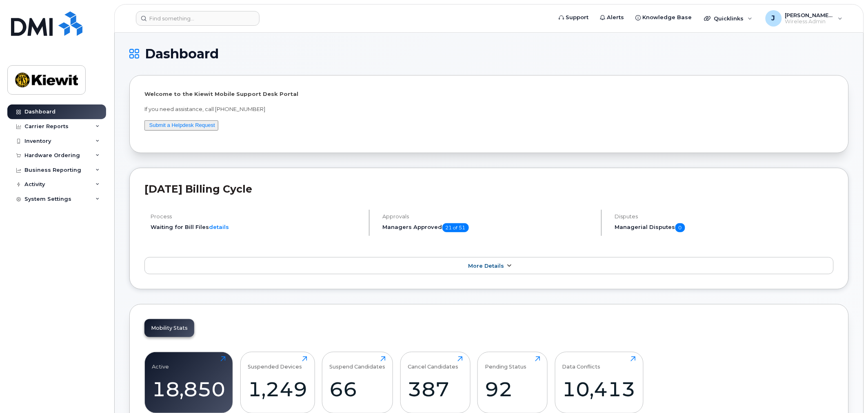 The image size is (868, 413). I want to click on h4: Approvals, so click(489, 216).